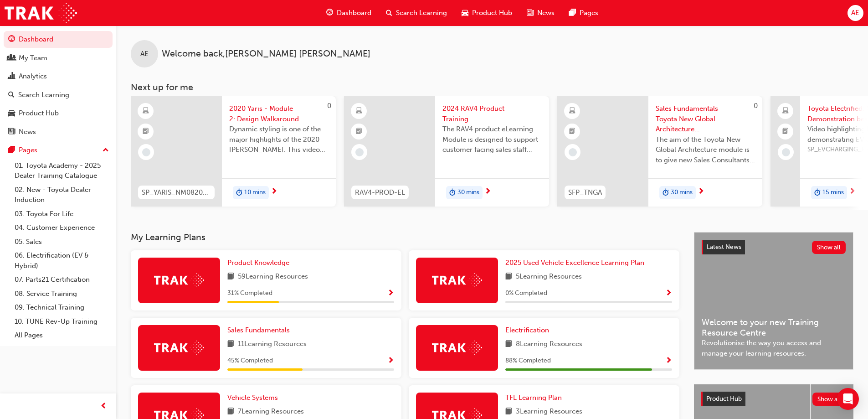  I want to click on span: SP_YARIS_NM0820_EL_02, so click(176, 193).